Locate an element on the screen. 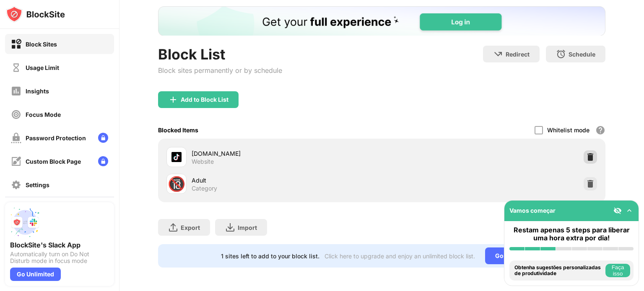 The height and width of the screenshot is (291, 644). img: insights-off.svg is located at coordinates (16, 91).